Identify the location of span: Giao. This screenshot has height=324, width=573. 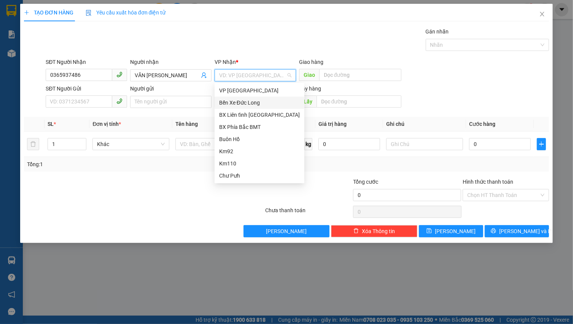
(309, 75).